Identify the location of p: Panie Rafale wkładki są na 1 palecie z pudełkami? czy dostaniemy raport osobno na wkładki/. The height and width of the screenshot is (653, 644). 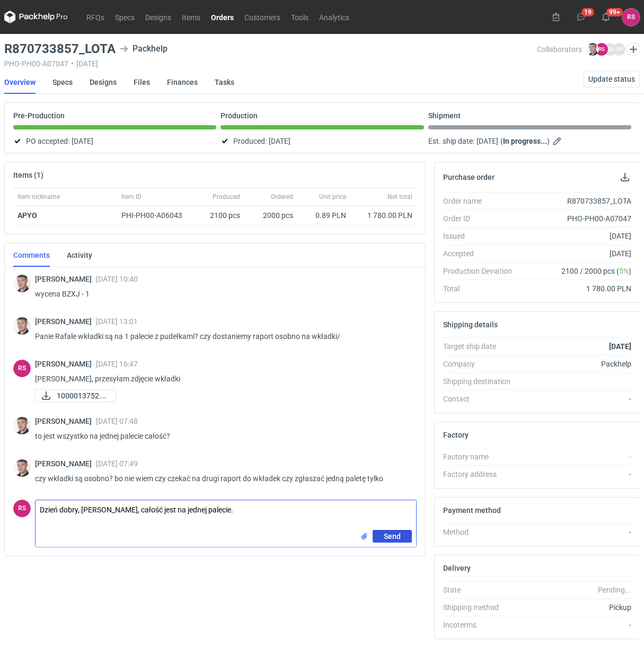
(222, 336).